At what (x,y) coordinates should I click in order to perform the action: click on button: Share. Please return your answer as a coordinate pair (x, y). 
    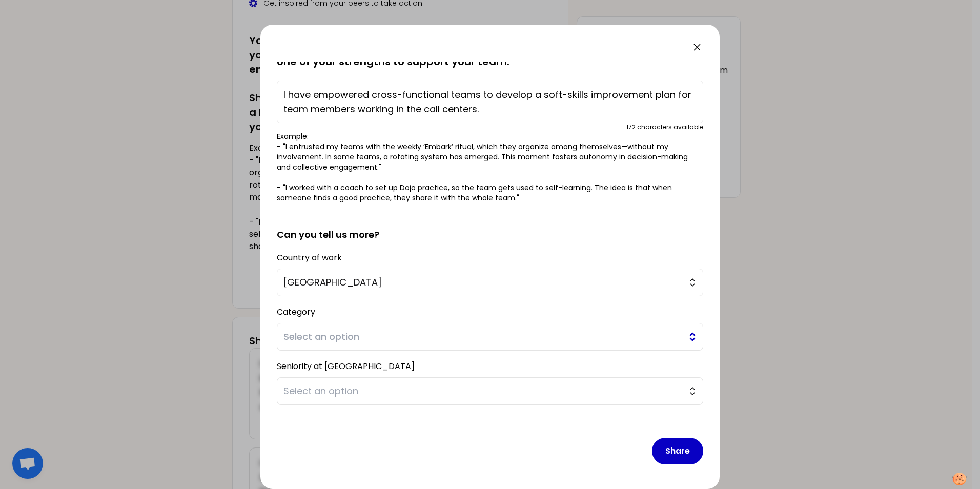
    Looking at the image, I should click on (678, 451).